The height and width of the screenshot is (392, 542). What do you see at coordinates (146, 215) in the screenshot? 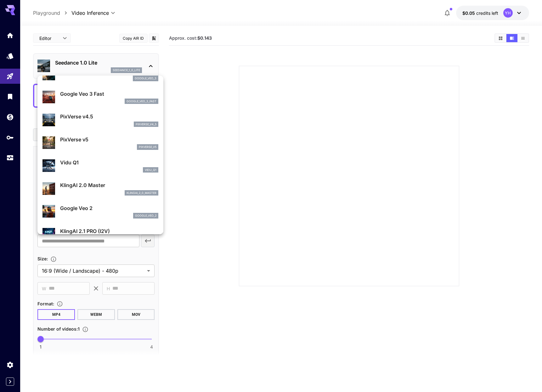
I see `p: google_veo_2` at bounding box center [146, 215].